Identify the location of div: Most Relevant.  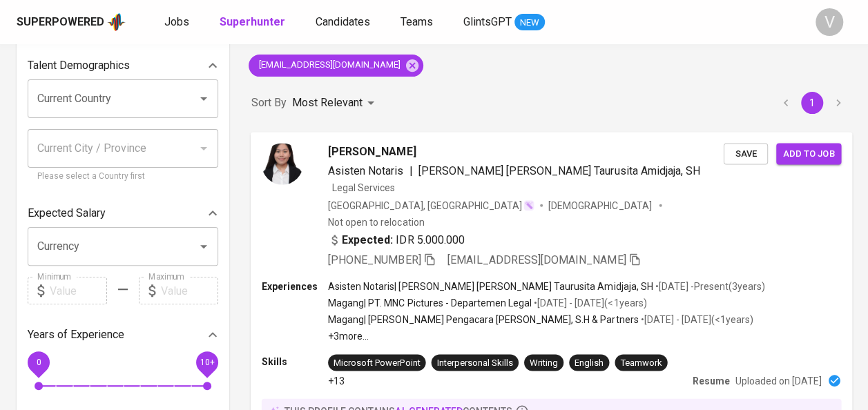
(336, 103).